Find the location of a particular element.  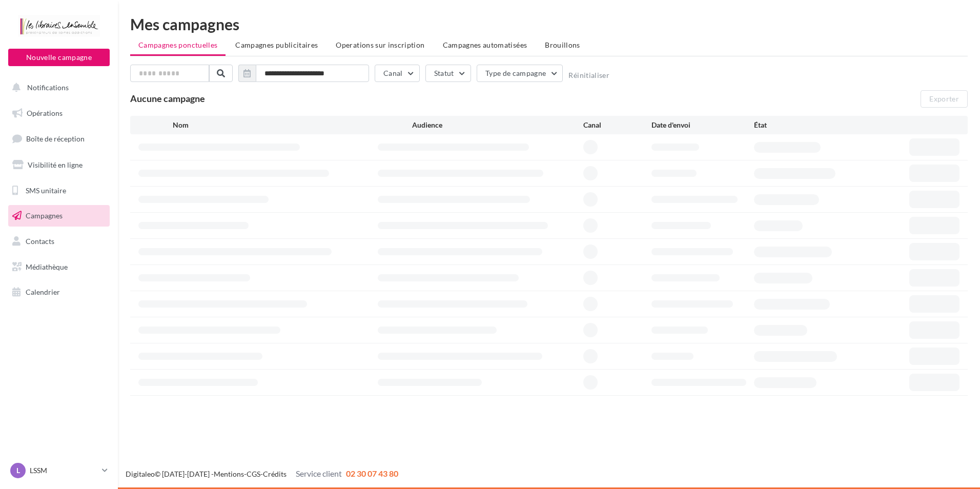

span: Opérations is located at coordinates (45, 113).